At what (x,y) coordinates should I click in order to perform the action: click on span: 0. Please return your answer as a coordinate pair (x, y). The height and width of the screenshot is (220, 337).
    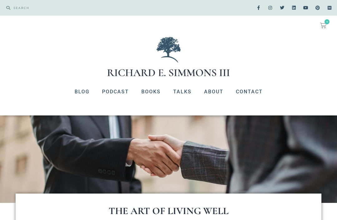
    Looking at the image, I should click on (327, 22).